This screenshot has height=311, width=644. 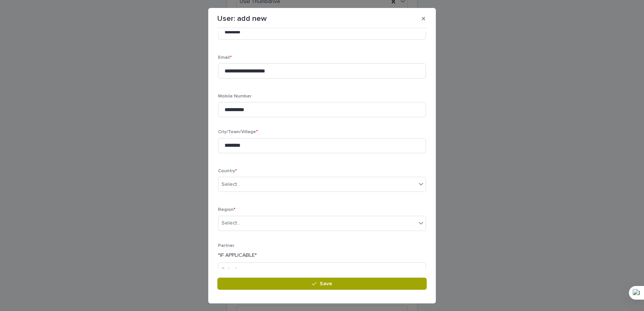 I want to click on span: Region, so click(x=227, y=210).